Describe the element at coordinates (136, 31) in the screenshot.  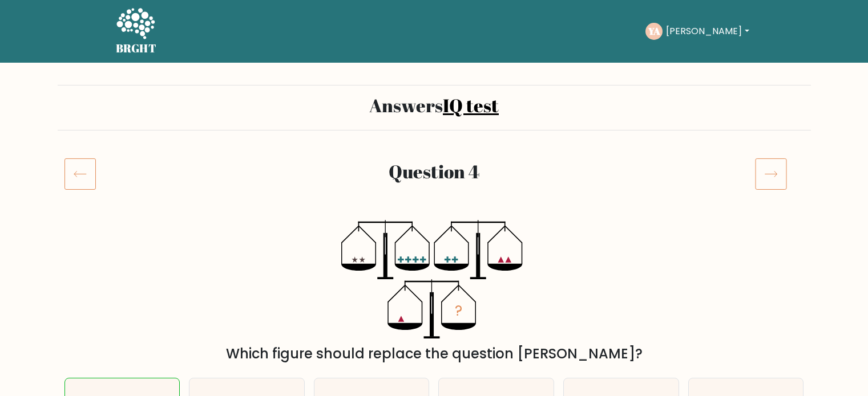
I see `a: BRGHT` at that location.